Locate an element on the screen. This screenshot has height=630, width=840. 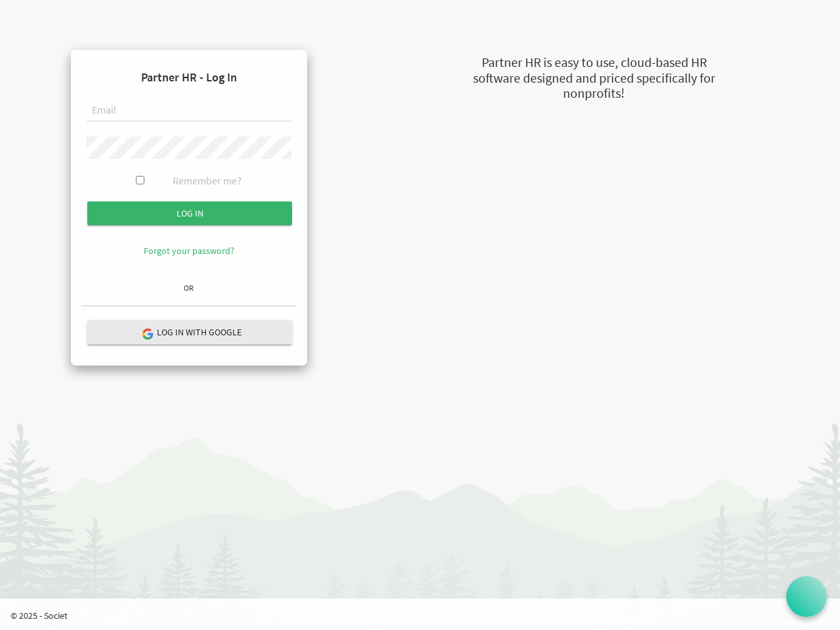
div: Partner HR is easy to use, cloud-based HR is located at coordinates (594, 62).